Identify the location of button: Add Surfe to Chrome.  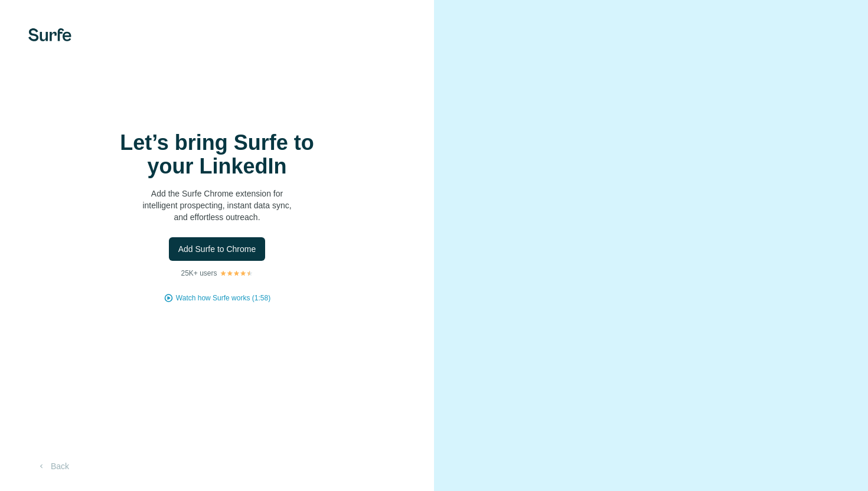
(217, 249).